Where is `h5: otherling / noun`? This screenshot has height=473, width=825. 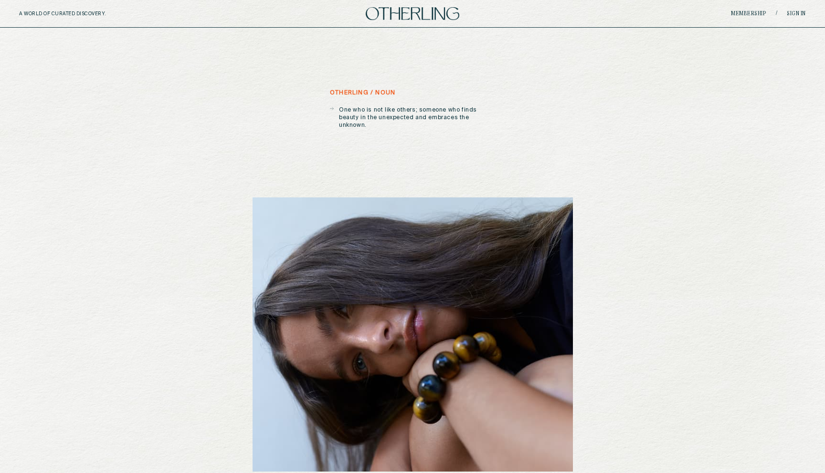
h5: otherling / noun is located at coordinates (362, 93).